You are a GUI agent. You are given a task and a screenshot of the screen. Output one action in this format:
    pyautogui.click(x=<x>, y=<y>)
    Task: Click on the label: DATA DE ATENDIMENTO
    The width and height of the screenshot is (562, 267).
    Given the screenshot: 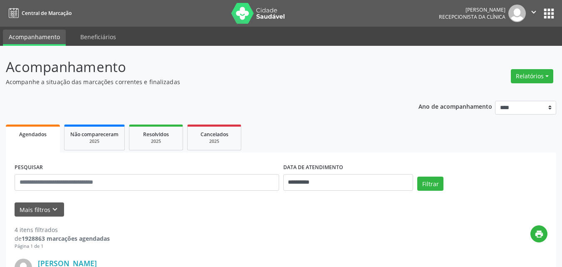 What is the action you would take?
    pyautogui.click(x=313, y=167)
    